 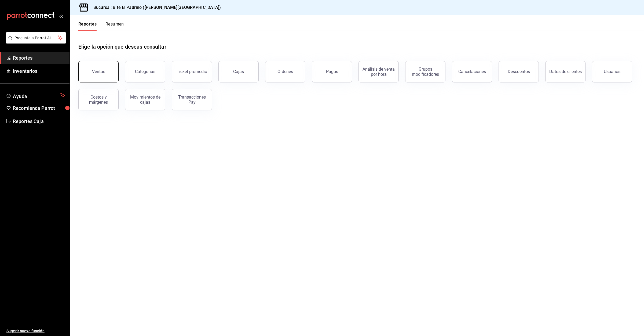 I want to click on span: Reportes Caja, so click(x=39, y=121).